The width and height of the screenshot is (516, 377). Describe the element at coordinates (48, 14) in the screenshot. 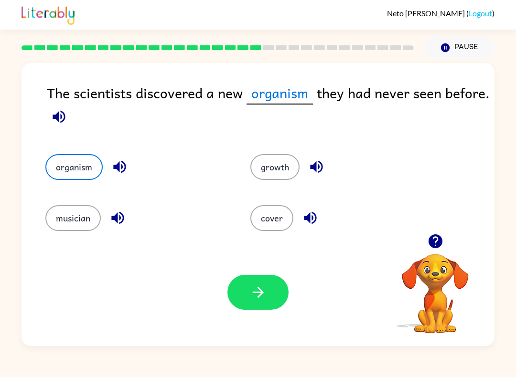

I see `img: Literably` at that location.